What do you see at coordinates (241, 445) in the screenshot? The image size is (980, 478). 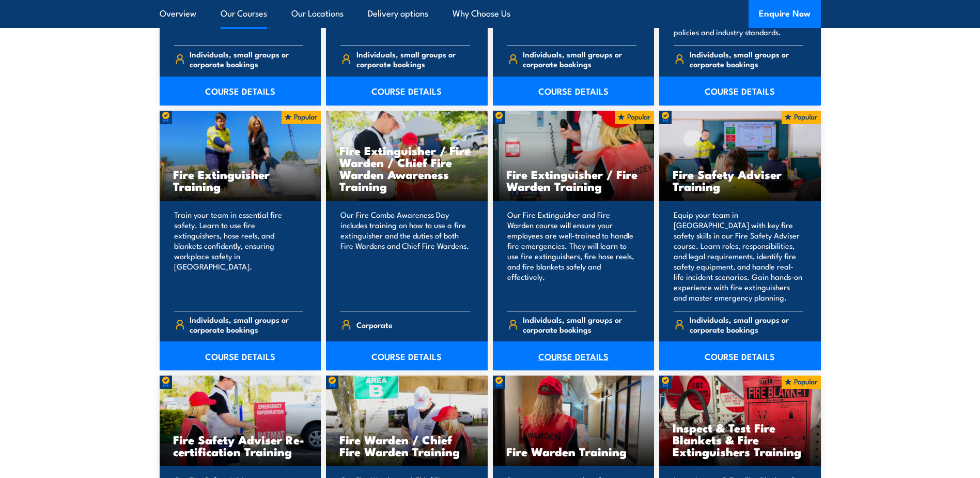 I see `h3: Fire Safety Adviser Re-certification Training` at bounding box center [241, 445].